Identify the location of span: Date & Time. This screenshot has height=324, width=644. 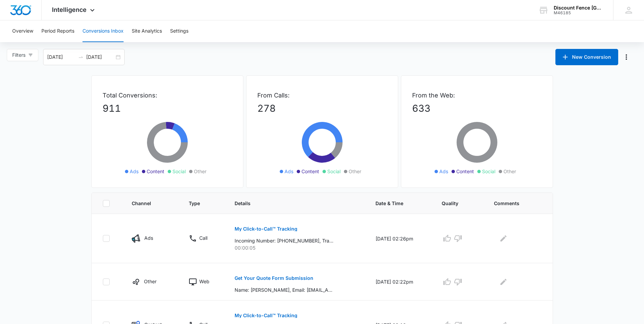
(396, 203).